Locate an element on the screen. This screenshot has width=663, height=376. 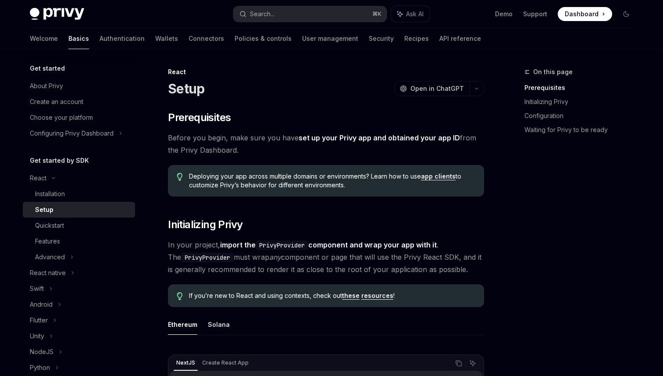
a: Choose your platform is located at coordinates (79, 118).